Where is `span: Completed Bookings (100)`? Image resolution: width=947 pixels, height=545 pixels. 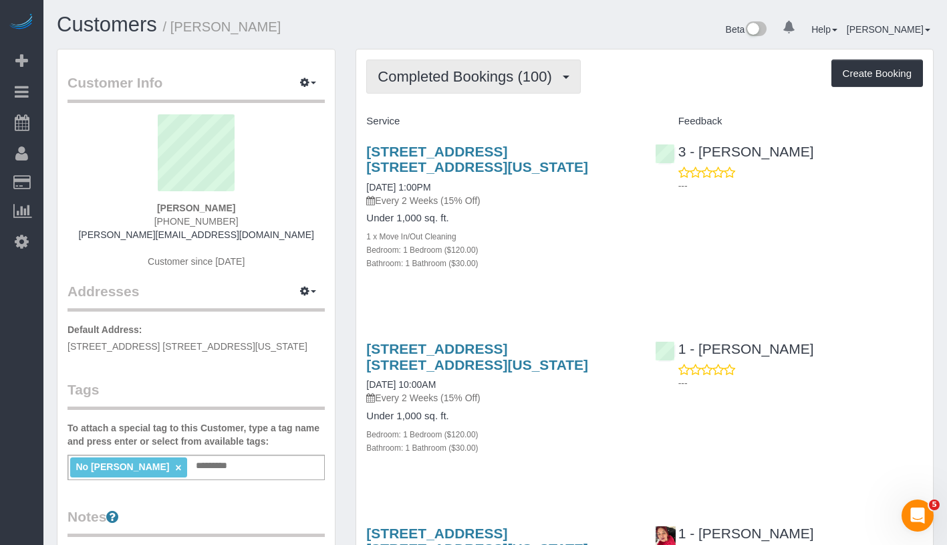 span: Completed Bookings (100) is located at coordinates (468, 76).